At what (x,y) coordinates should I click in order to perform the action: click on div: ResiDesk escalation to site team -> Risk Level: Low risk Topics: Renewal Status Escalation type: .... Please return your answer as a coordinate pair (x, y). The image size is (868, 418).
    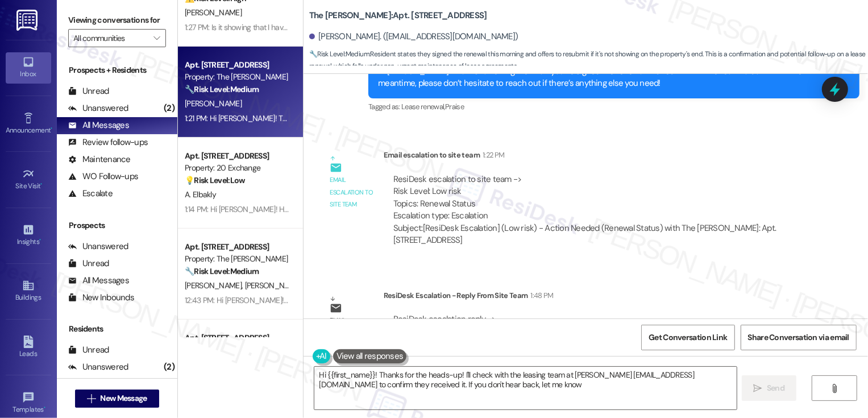
    Looking at the image, I should click on (598, 198).